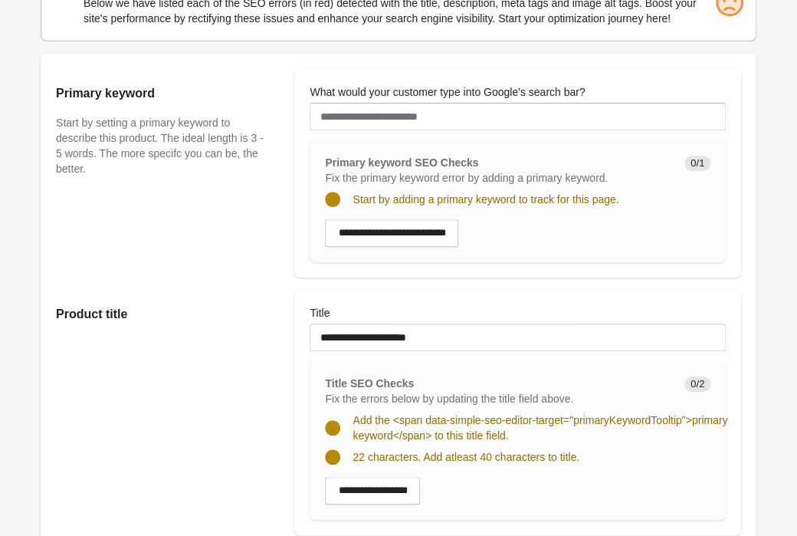 Image resolution: width=797 pixels, height=536 pixels. Describe the element at coordinates (206, 55) in the screenshot. I see `body: Rich Text Area. Press ALT-0 for help.` at that location.